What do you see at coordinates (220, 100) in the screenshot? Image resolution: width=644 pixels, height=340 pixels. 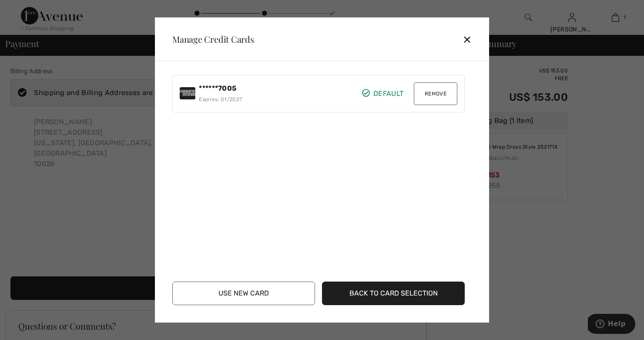 I see `span: Expires: 01/2027` at bounding box center [220, 100].